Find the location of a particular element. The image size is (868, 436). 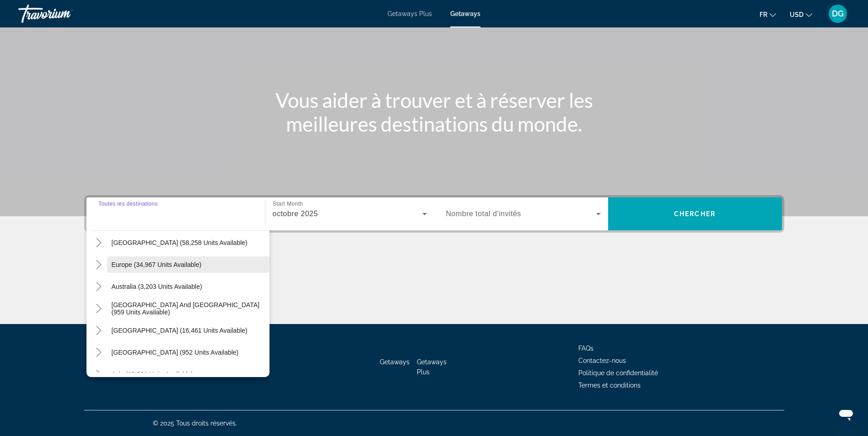

span: octobre 2025 is located at coordinates (295, 214).